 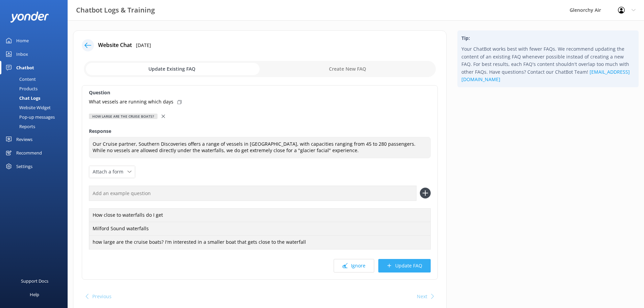 I want to click on a: Reports, so click(x=36, y=127).